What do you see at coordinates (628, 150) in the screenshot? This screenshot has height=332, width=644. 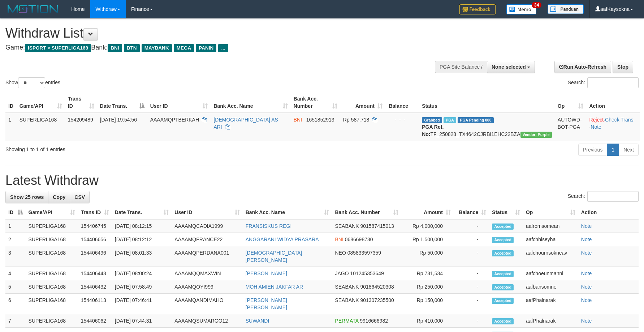 I see `a: Next` at bounding box center [628, 150].